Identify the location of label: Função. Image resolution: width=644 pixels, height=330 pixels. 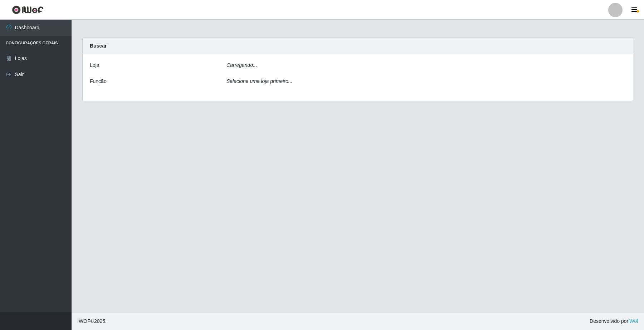
(98, 81).